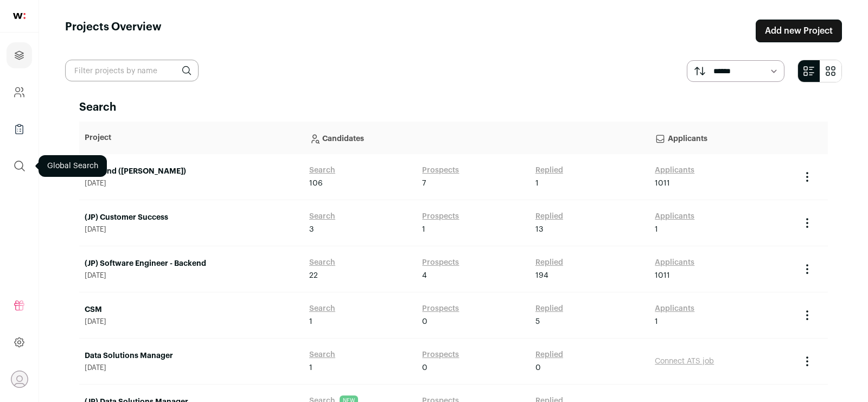 This screenshot has height=402, width=868. What do you see at coordinates (798, 31) in the screenshot?
I see `a: Add new Project` at bounding box center [798, 31].